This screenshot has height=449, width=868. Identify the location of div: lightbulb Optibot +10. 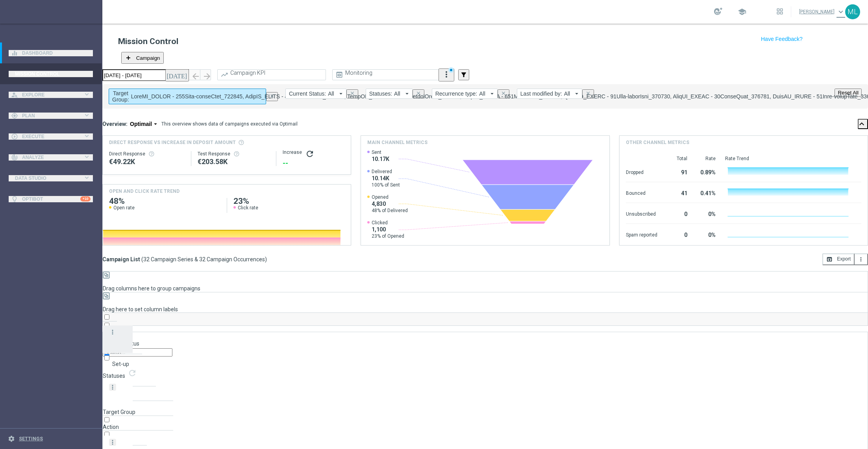
(51, 199).